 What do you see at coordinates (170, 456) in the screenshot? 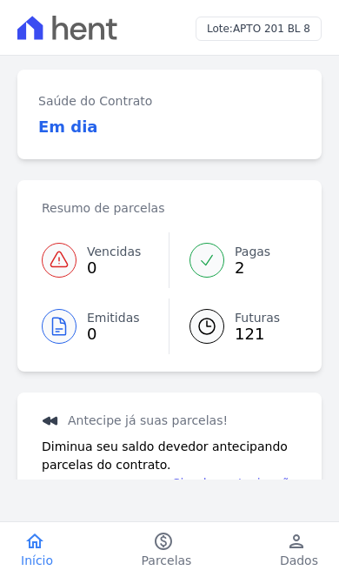
I see `p: Diminua seu saldo devedor antecipando parcelas do contrato.` at bounding box center [170, 456].